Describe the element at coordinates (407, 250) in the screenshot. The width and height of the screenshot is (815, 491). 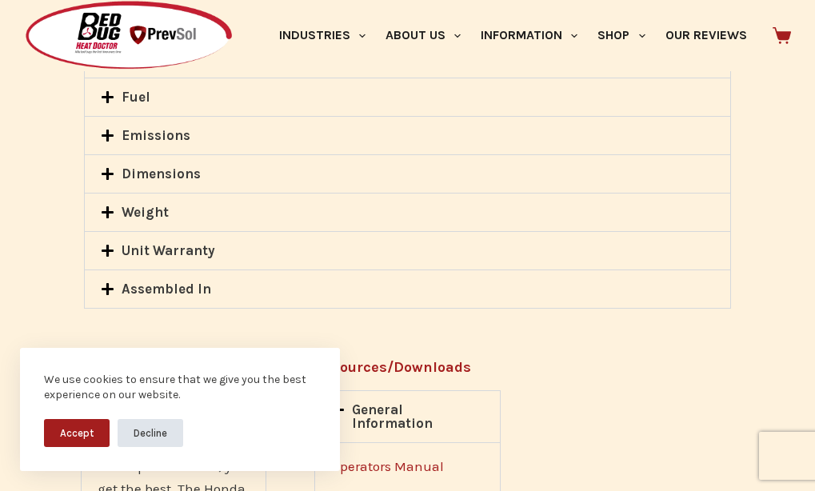
I see `div: Unit Warranty` at that location.